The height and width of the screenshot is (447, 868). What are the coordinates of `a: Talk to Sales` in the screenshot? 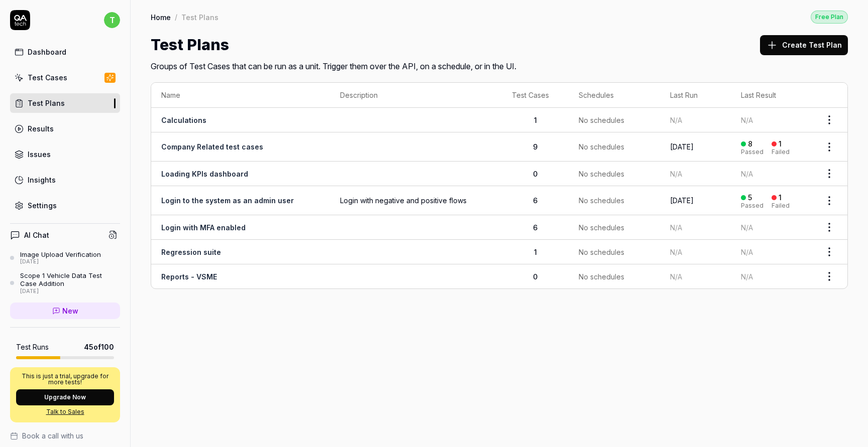 It's located at (65, 412).